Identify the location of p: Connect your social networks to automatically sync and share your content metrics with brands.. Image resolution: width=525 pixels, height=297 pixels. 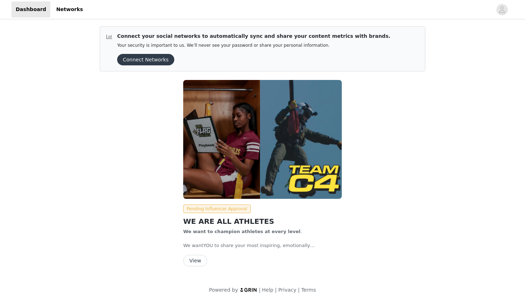
(253, 36).